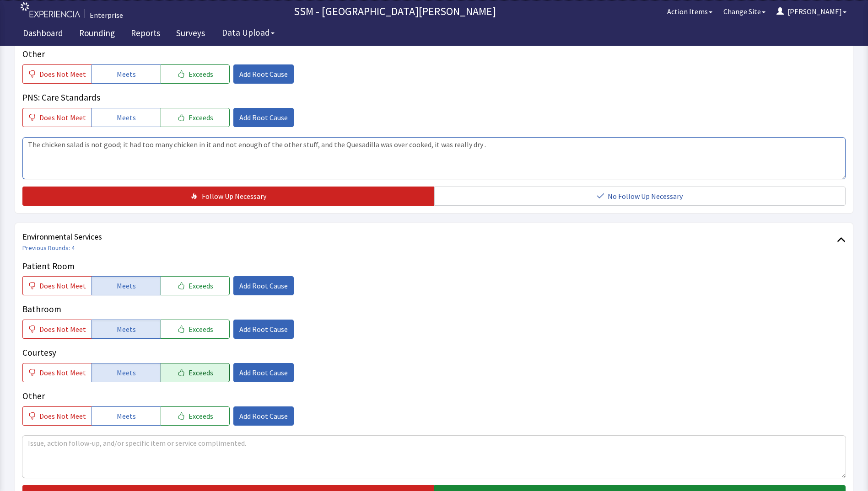 The image size is (868, 491). I want to click on button: Data Upload, so click(248, 32).